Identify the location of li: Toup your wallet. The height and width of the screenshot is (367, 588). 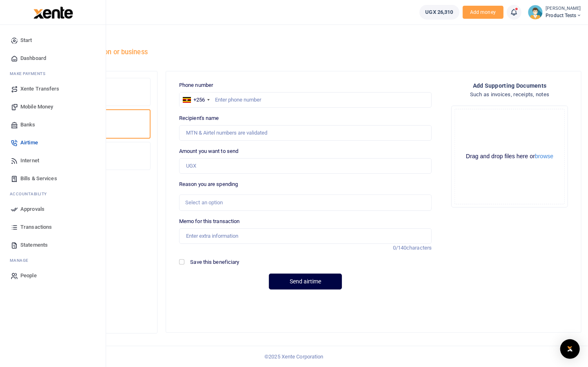
(483, 12).